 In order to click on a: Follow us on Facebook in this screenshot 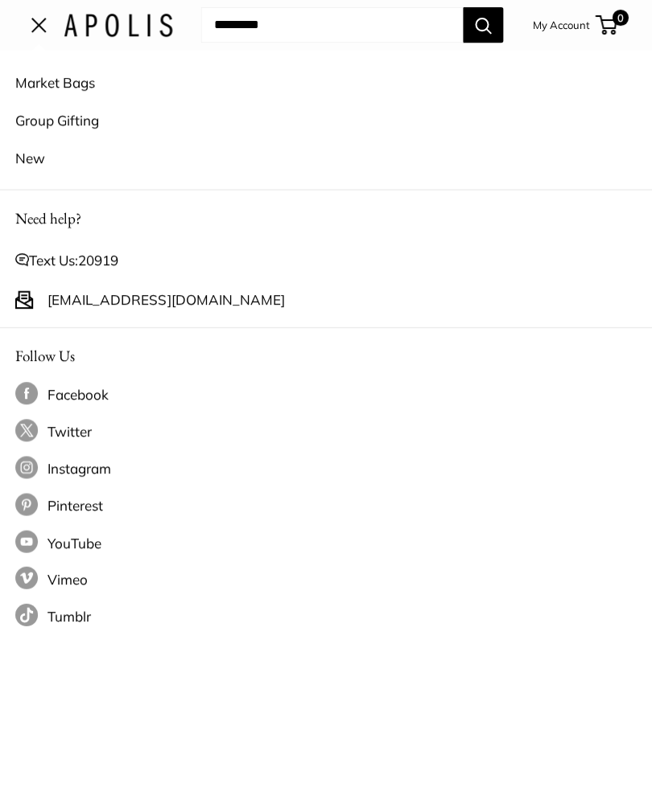, I will do `click(326, 395)`.